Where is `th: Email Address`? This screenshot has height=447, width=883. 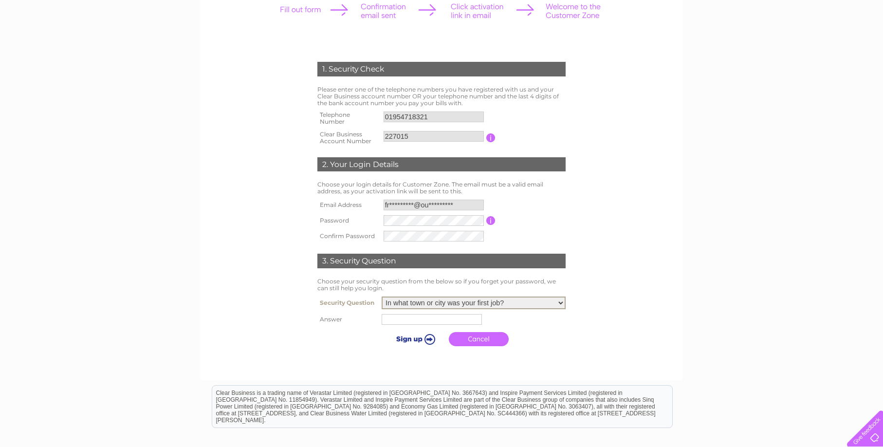 th: Email Address is located at coordinates (348, 205).